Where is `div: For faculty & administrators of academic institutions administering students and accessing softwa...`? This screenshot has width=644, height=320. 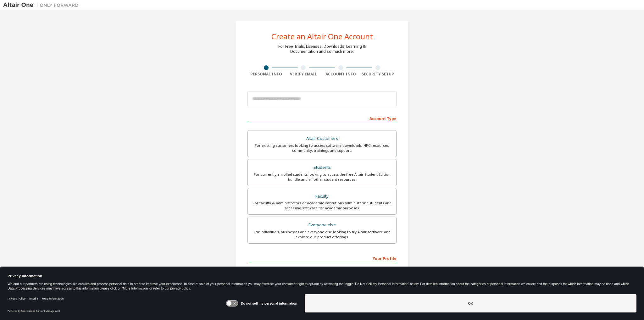 div: For faculty & administrators of academic institutions administering students and accessing softwa... is located at coordinates (322, 206).